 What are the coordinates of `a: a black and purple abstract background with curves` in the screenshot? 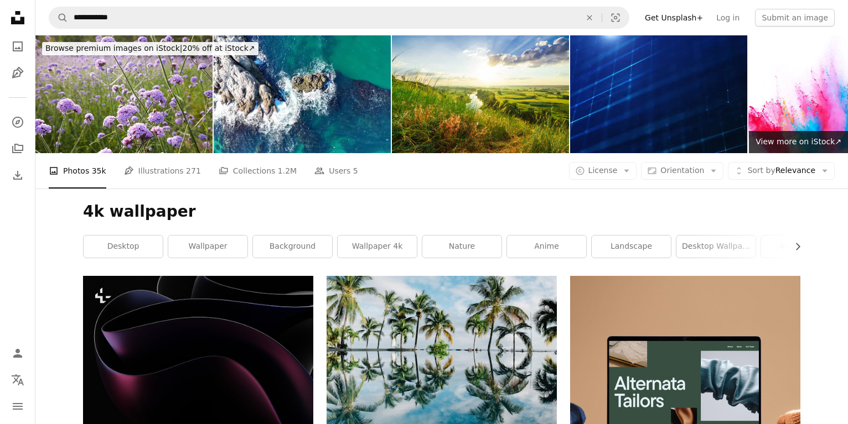 It's located at (198, 352).